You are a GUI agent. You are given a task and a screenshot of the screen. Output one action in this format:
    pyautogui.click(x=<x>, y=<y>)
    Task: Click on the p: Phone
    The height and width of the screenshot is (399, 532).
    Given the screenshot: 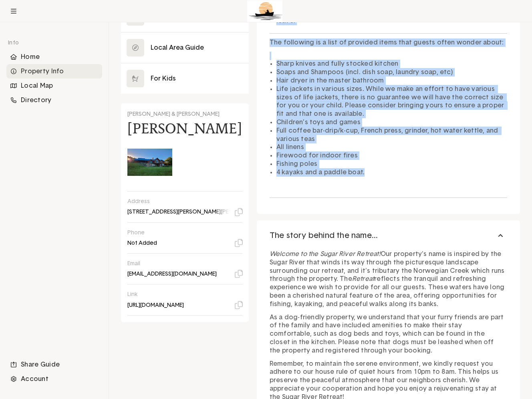 What is the action you would take?
    pyautogui.click(x=182, y=233)
    